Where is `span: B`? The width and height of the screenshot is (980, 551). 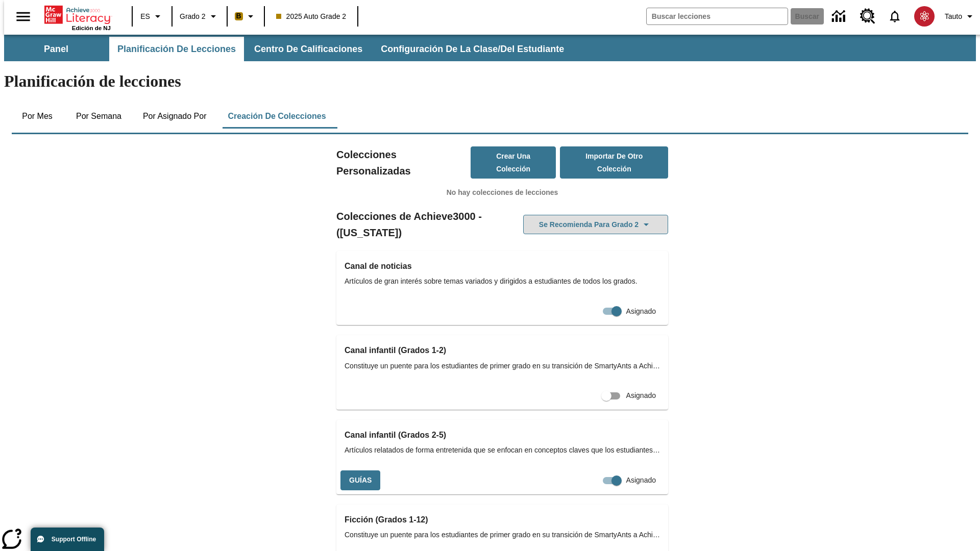 span: B is located at coordinates (239, 16).